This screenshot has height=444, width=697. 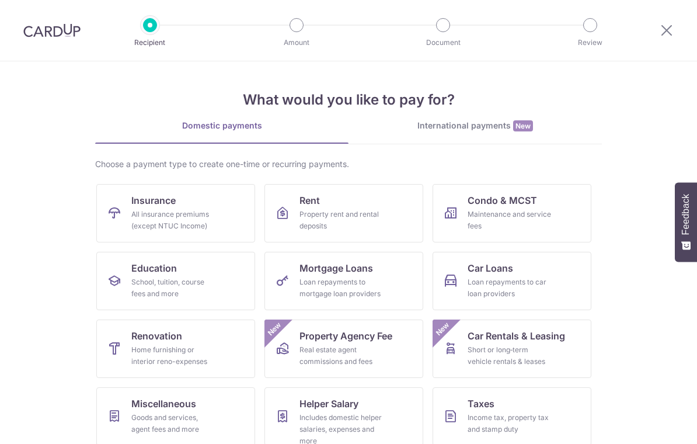 I want to click on a: RenovationHome furnishing or interior reno-expenses, so click(x=176, y=348).